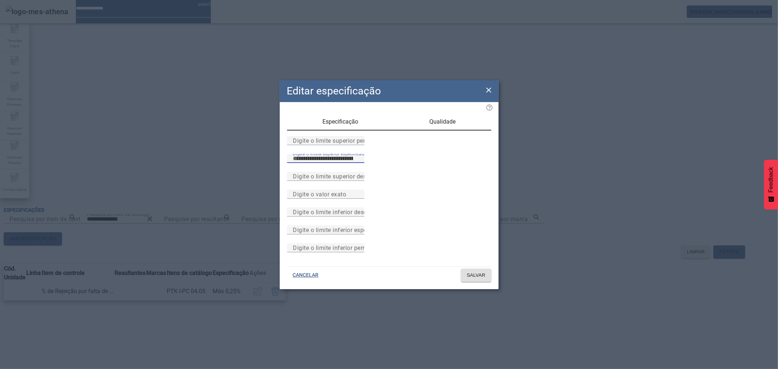 The image size is (778, 369). Describe the element at coordinates (334, 91) in the screenshot. I see `h2: Editar especificação` at that location.